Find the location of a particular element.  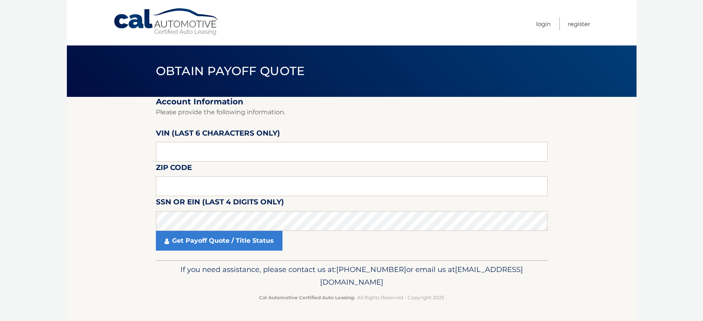

p: Please provide the following information. is located at coordinates (352, 112).